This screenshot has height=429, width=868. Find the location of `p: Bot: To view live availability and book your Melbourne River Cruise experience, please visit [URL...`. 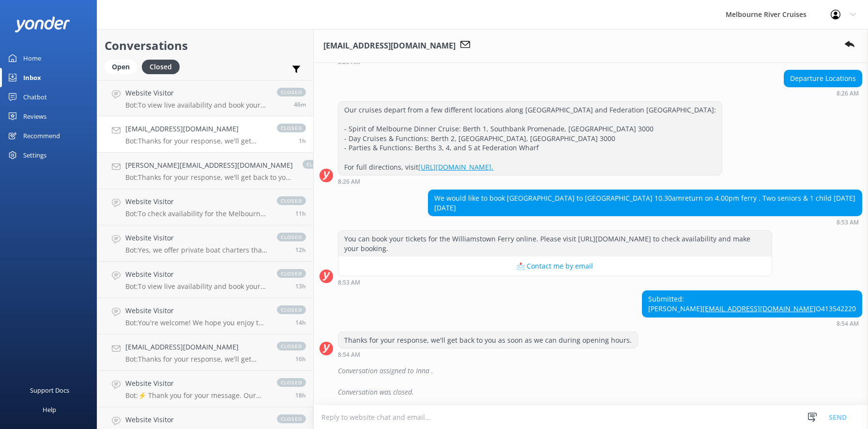

p: Bot: To view live availability and book your Melbourne River Cruise experience, please visit [URL... is located at coordinates (196, 287).